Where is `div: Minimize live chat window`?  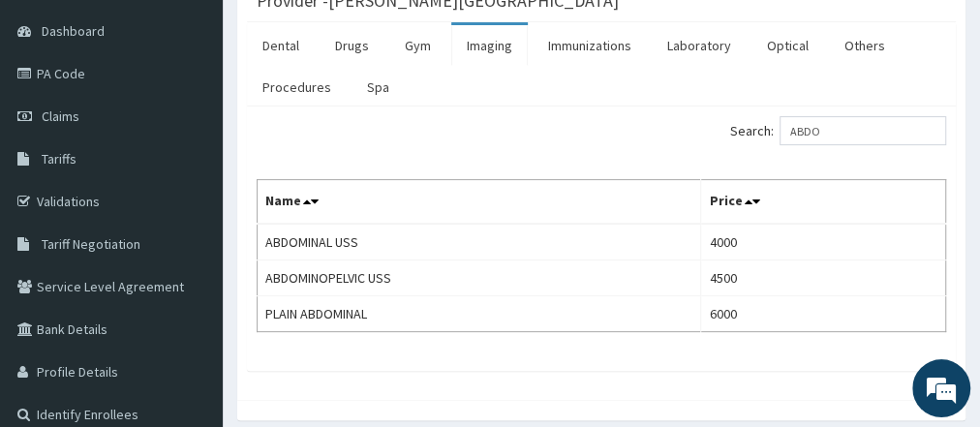 div: Minimize live chat window is located at coordinates (340, 33).